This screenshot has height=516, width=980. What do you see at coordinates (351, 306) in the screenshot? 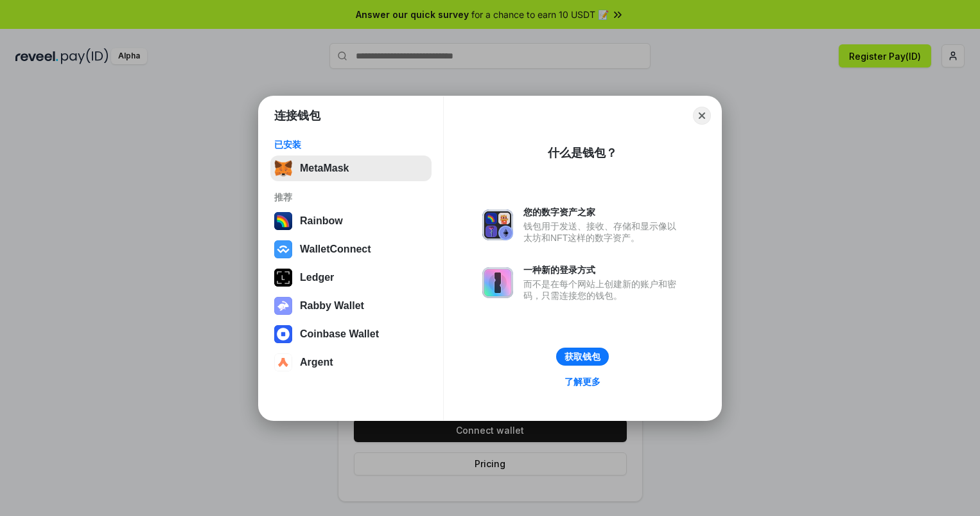
I see `button: Rabby Wallet` at bounding box center [351, 306].